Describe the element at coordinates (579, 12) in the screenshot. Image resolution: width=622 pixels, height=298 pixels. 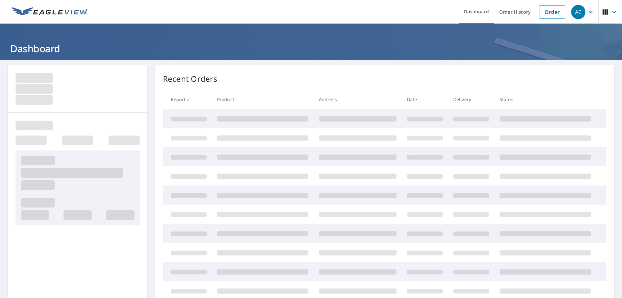
I see `div: AC` at that location.